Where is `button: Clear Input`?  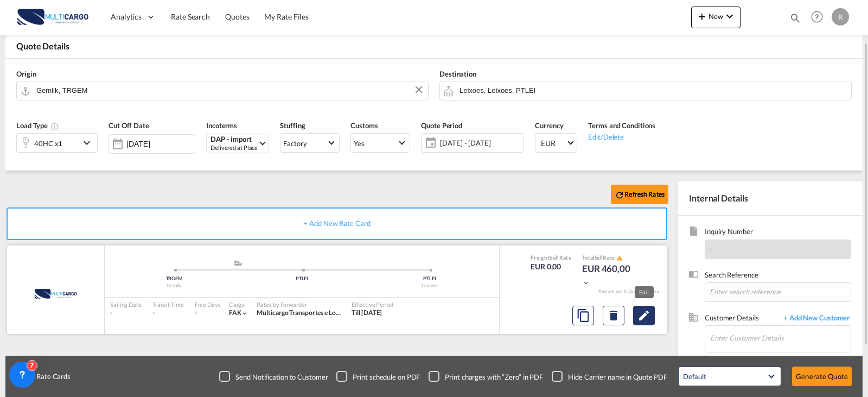
button: Clear Input is located at coordinates (419, 90).